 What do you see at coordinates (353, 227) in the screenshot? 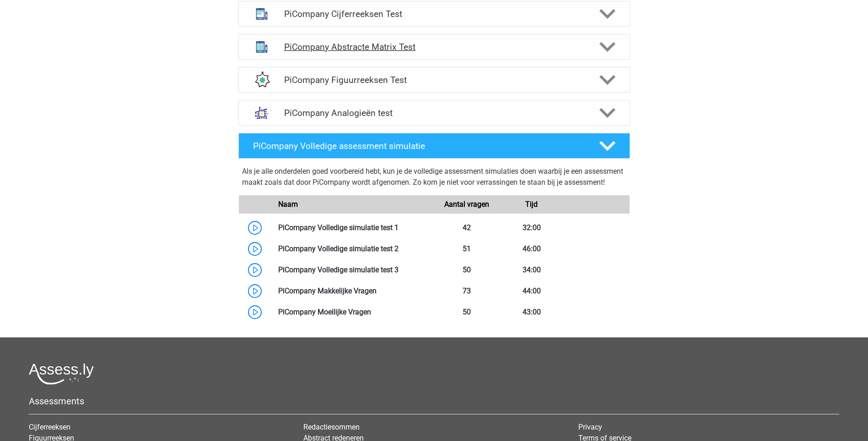
I see `div: PiCompany Volledige simulatie test 1` at bounding box center [353, 227].